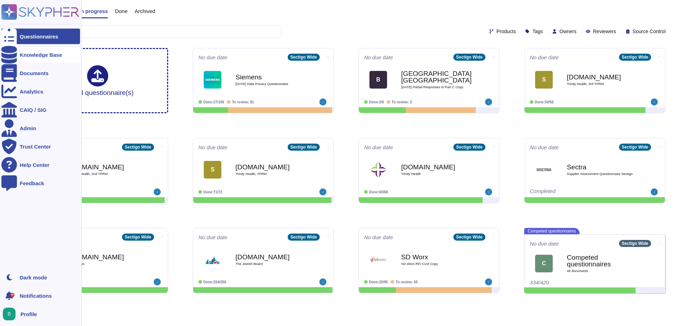  What do you see at coordinates (41, 55) in the screenshot?
I see `div: Knowledge Base` at bounding box center [41, 55].